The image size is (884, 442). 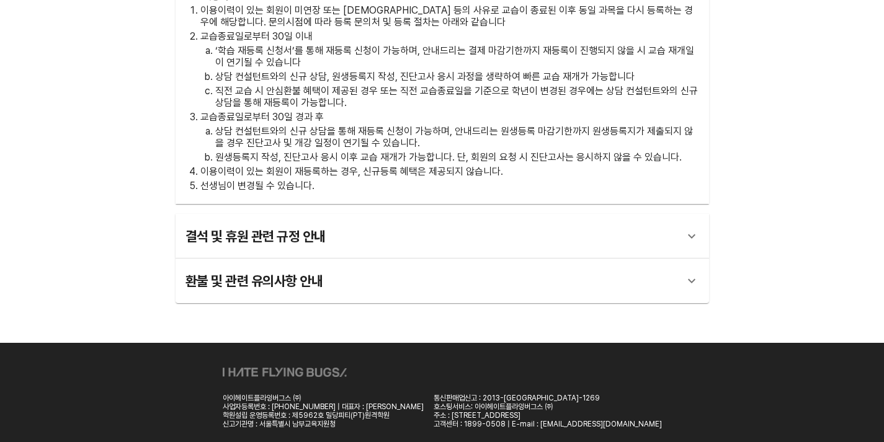 I want to click on p: 이용이력이 있는 회원이 재등록하는 경우, 신규등록 혜택은 제공되지 않습니다., so click(x=450, y=171).